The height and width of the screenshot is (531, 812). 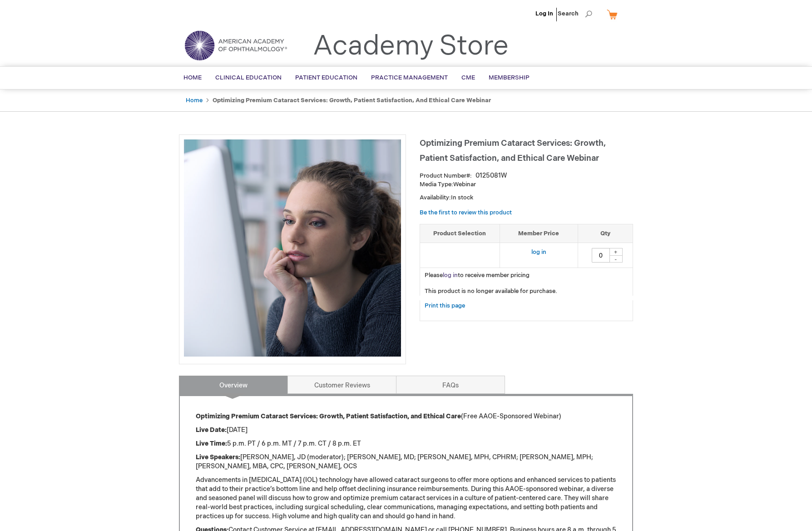 I want to click on p: 5 p.m. PT / 6 p.m. MT / 7 p.m. CT / 8 p.m. ET, so click(x=406, y=444).